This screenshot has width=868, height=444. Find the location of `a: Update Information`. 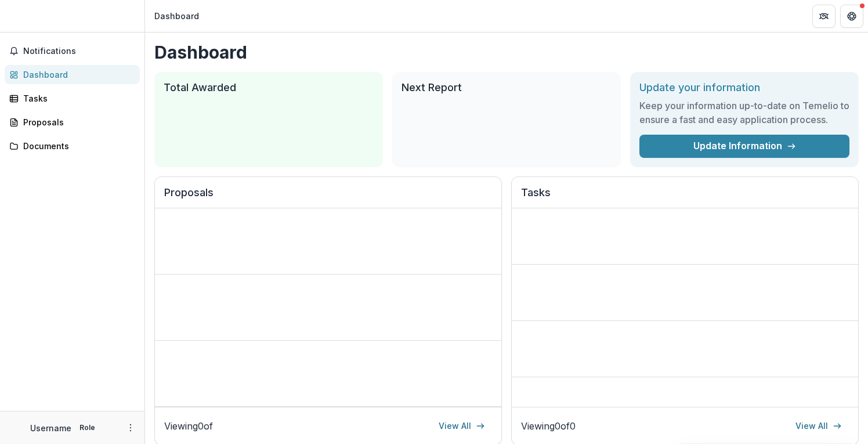

a: Update Information is located at coordinates (744, 146).